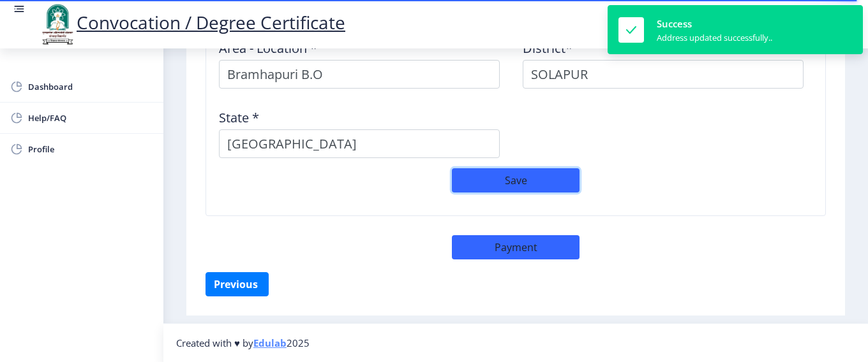 Image resolution: width=868 pixels, height=362 pixels. Describe the element at coordinates (270, 343) in the screenshot. I see `a: Edulab` at that location.